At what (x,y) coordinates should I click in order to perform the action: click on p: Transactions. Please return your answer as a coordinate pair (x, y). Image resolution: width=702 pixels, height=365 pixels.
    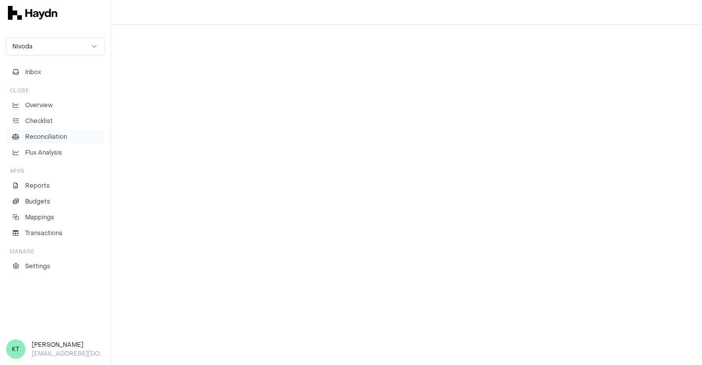
    Looking at the image, I should click on (44, 233).